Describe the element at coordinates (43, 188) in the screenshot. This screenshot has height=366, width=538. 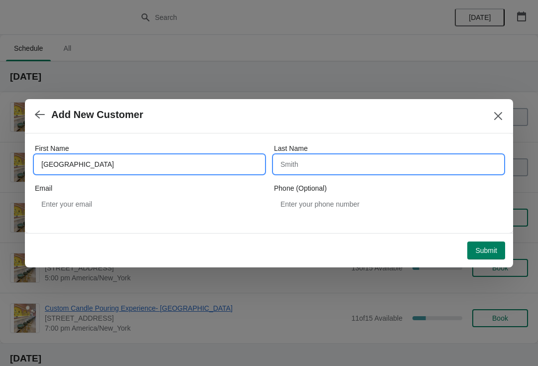
I see `label: Email` at that location.